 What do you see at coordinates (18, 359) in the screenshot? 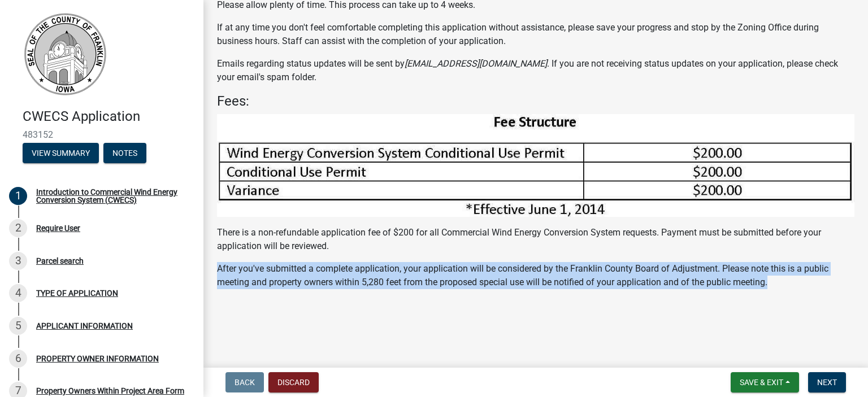
I see `div: 6` at bounding box center [18, 359].